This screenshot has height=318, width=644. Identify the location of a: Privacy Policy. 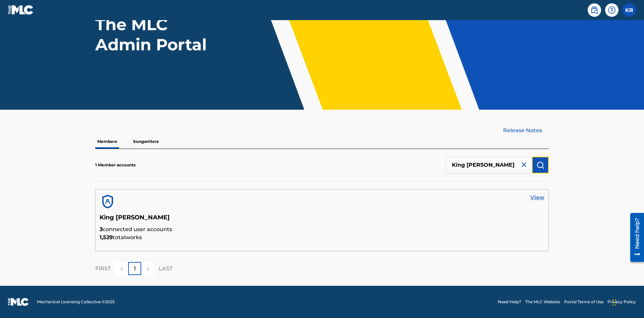
(621, 302).